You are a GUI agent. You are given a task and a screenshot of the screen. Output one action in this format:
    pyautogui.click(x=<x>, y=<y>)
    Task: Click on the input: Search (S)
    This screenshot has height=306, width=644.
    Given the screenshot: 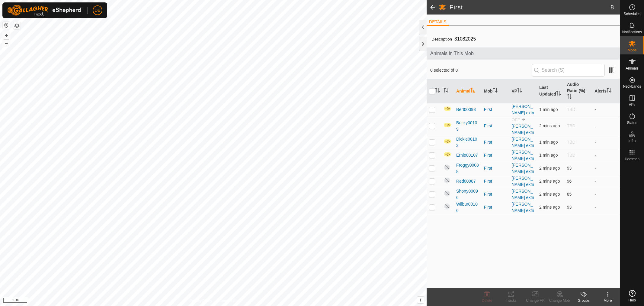 What is the action you would take?
    pyautogui.click(x=569, y=70)
    